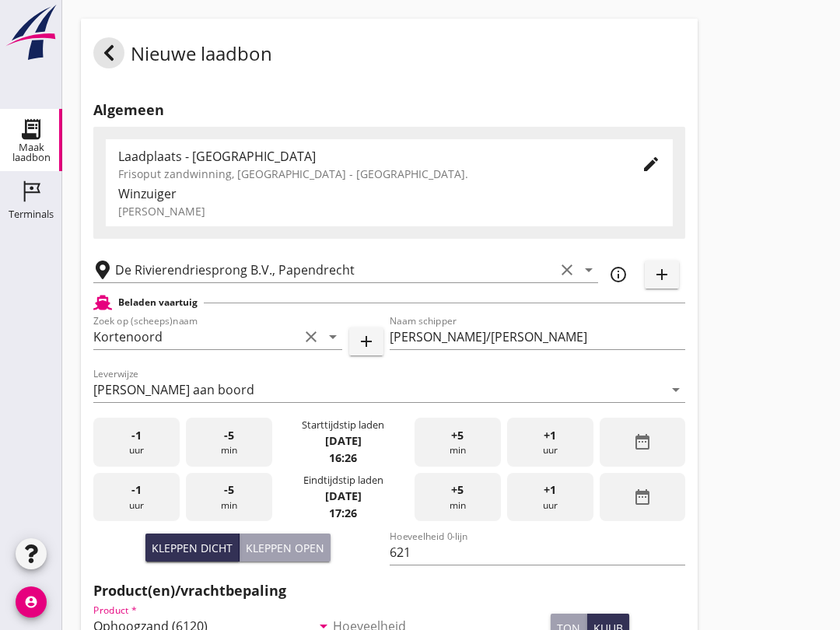 The image size is (840, 630). Describe the element at coordinates (31, 214) in the screenshot. I see `div: Terminals` at that location.